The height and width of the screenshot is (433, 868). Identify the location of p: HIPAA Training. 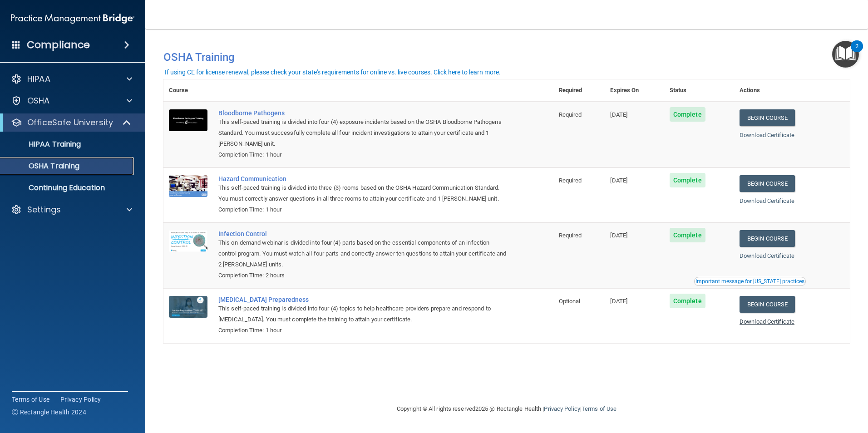
(43, 145).